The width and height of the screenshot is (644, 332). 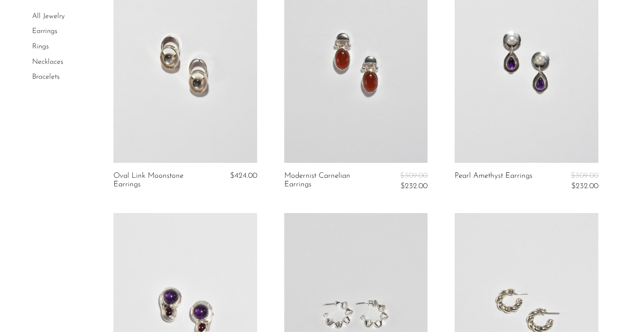 What do you see at coordinates (161, 179) in the screenshot?
I see `a: Oval Link Moonstone Earrings` at bounding box center [161, 179].